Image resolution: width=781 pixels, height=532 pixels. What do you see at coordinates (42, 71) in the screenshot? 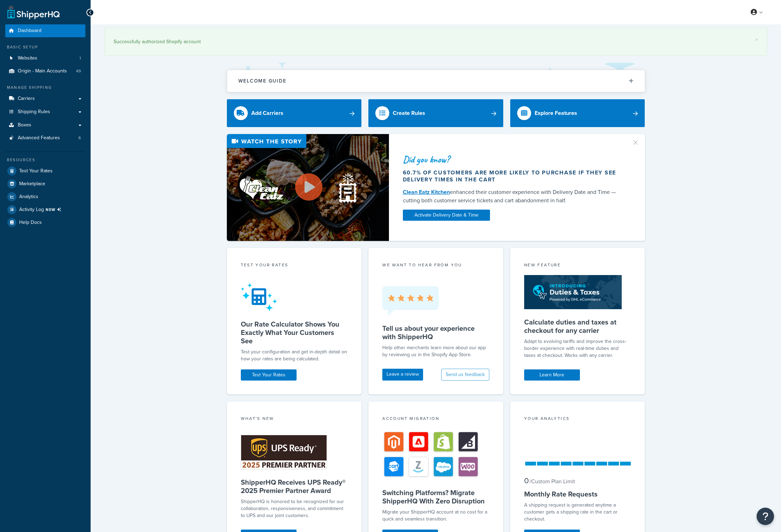
I see `span: Origin - Main Accounts` at bounding box center [42, 71].